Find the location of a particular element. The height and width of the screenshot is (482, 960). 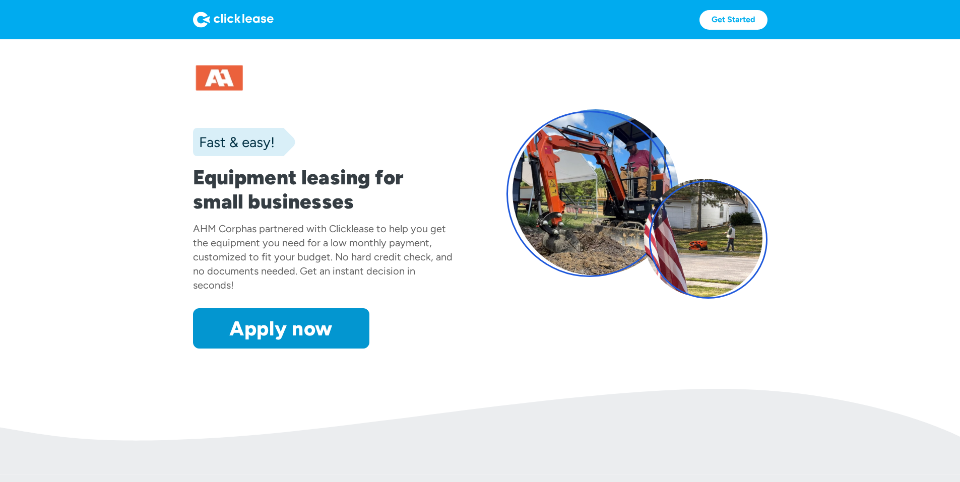

div: has partnered with Clicklease to help you get the equipment you need for a low monthly payment, c... is located at coordinates (323, 257).